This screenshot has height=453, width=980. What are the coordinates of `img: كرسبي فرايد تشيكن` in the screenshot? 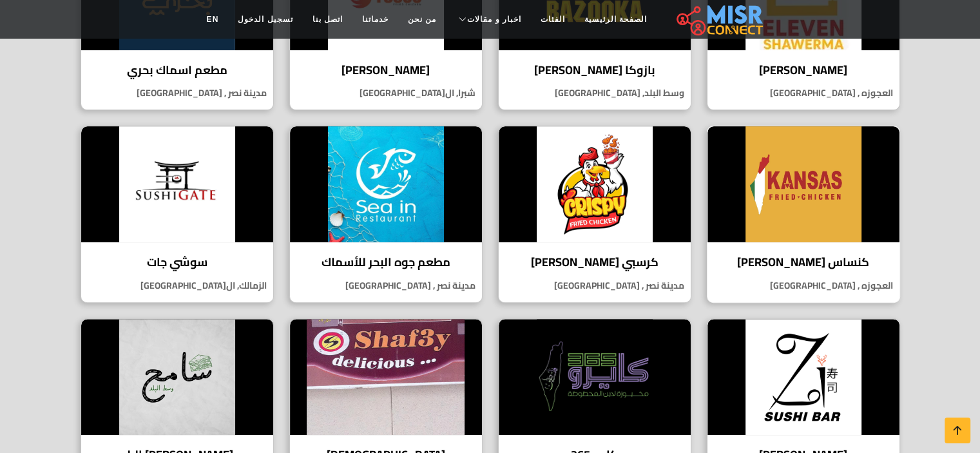 It's located at (595, 184).